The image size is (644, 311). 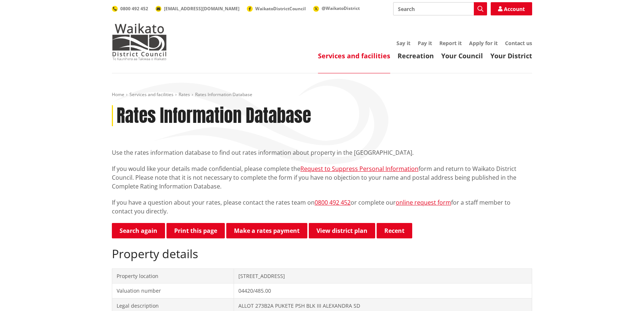 I want to click on a: Pay it, so click(x=425, y=43).